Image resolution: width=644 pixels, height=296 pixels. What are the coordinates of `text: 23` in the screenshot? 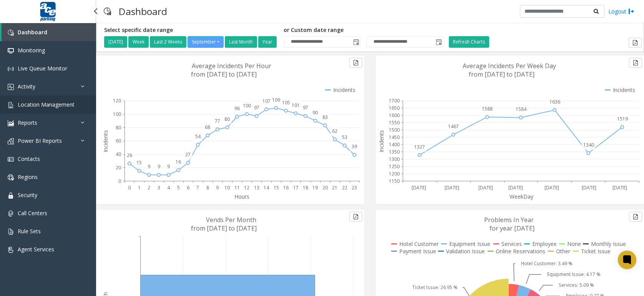 It's located at (354, 187).